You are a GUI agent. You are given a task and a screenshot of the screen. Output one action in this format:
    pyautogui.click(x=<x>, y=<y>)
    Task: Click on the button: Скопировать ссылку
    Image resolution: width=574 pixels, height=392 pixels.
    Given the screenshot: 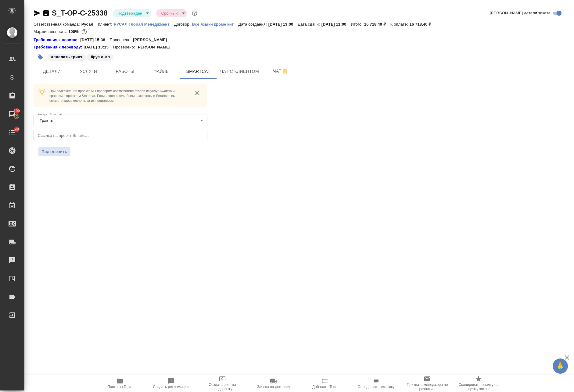 What is the action you would take?
    pyautogui.click(x=46, y=13)
    